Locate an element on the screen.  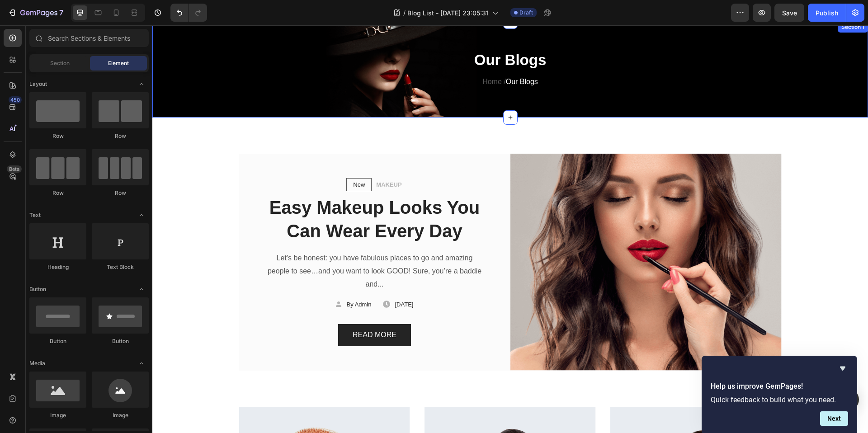
span: Draft is located at coordinates (526, 12).